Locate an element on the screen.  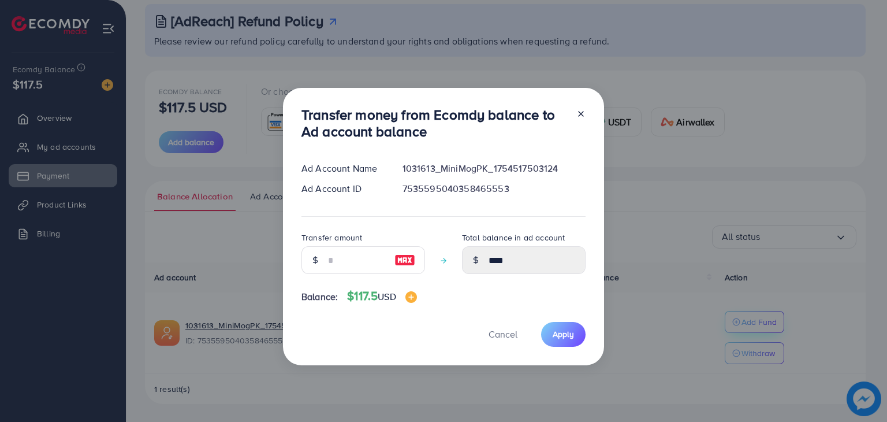
span: USD is located at coordinates (386, 296).